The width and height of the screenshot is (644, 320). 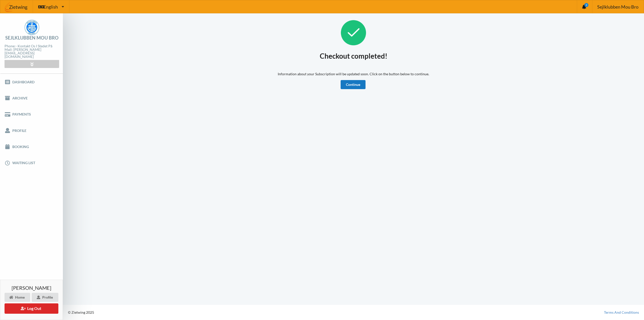 What do you see at coordinates (354, 33) in the screenshot?
I see `img: Success` at bounding box center [354, 33].